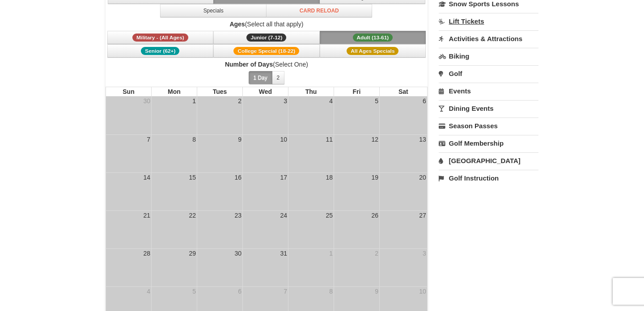  Describe the element at coordinates (283, 177) in the screenshot. I see `div: 17` at that location.